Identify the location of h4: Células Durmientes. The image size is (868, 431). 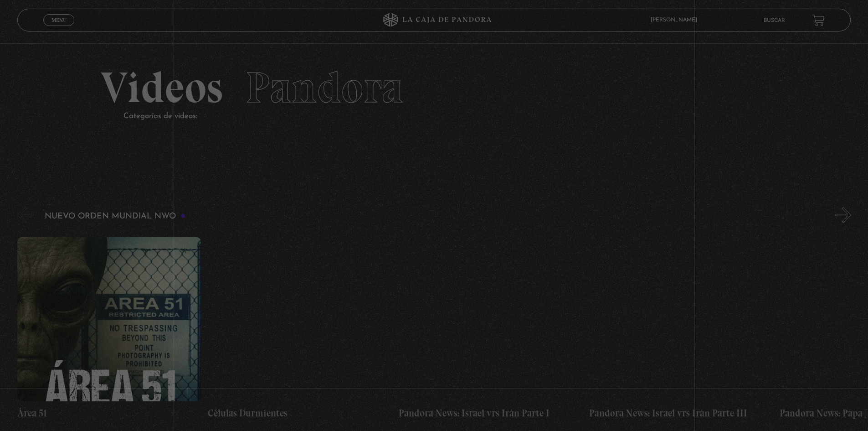
(300, 413).